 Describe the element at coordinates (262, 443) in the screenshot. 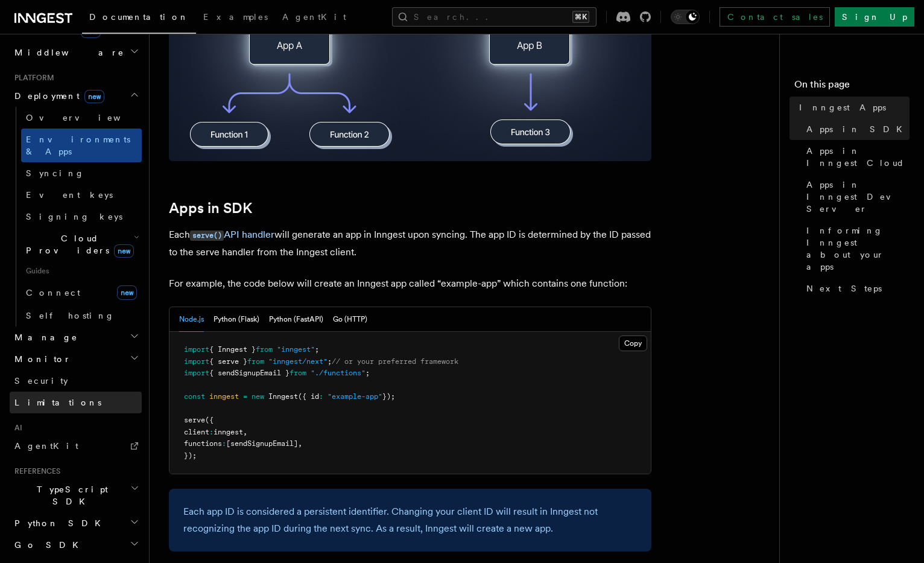

I see `span: [sendSignupEmail]` at that location.